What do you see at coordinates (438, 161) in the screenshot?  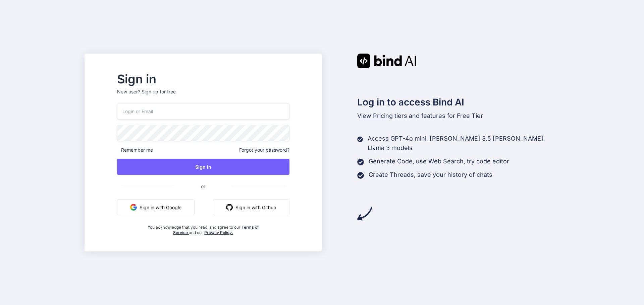 I see `p: Generate Code, use Web Search, try code editor` at bounding box center [438, 161].